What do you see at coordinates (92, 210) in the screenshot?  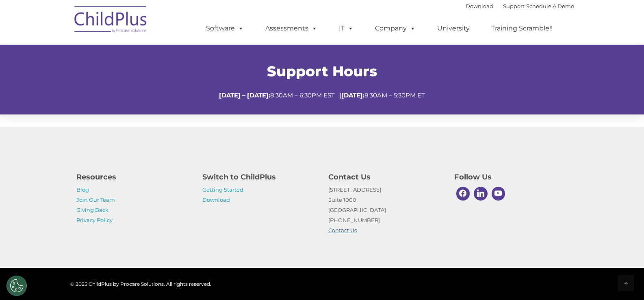 I see `a: Giving Back` at bounding box center [92, 210].